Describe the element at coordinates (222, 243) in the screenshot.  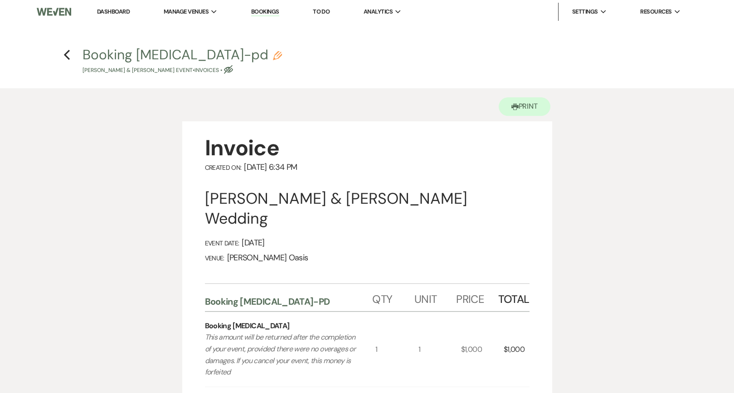
I see `span: Event Date:` at that location.